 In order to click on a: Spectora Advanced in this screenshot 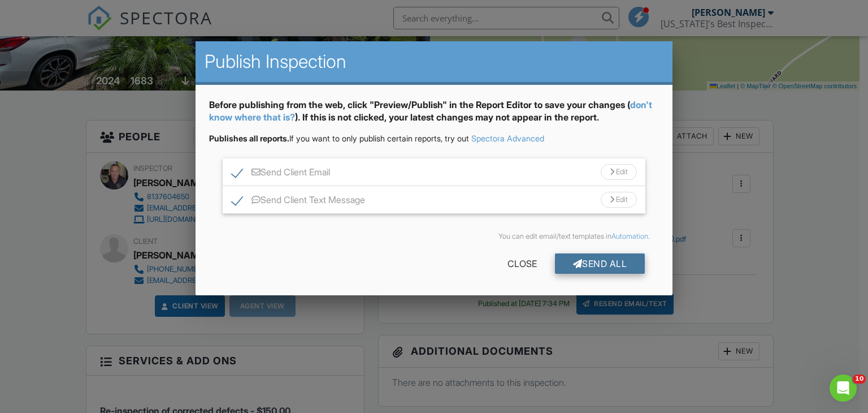, I will do `click(507, 138)`.